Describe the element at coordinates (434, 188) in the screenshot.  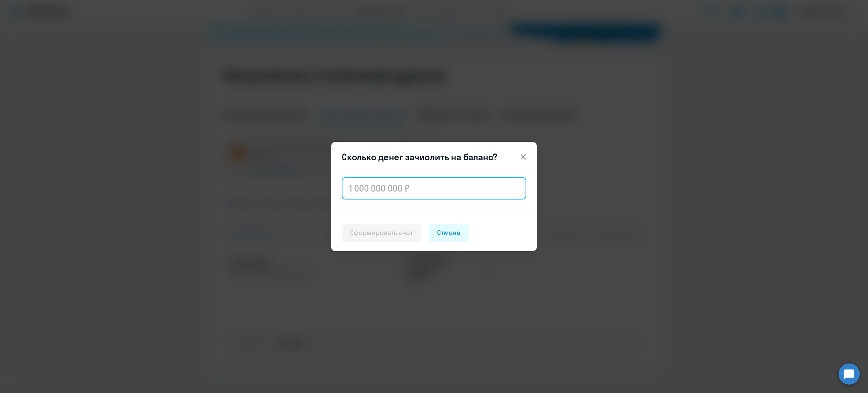
I see `input: 1 000 000 000 ₽` at that location.